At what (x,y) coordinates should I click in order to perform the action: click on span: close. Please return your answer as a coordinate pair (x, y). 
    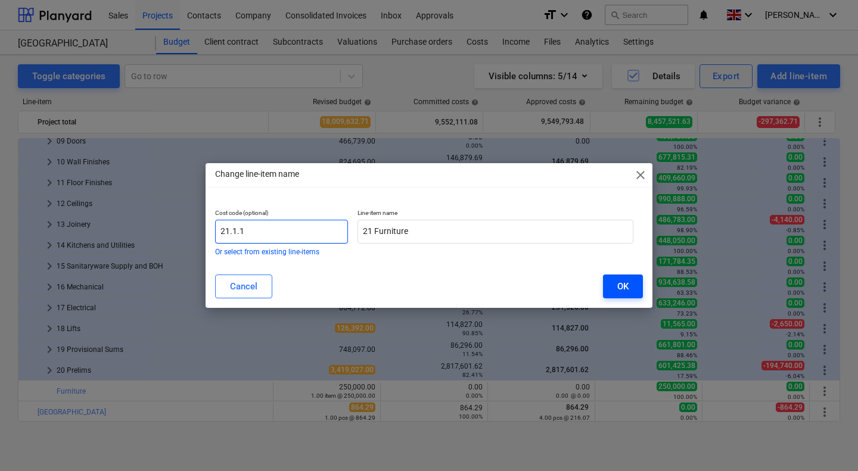
    Looking at the image, I should click on (641, 175).